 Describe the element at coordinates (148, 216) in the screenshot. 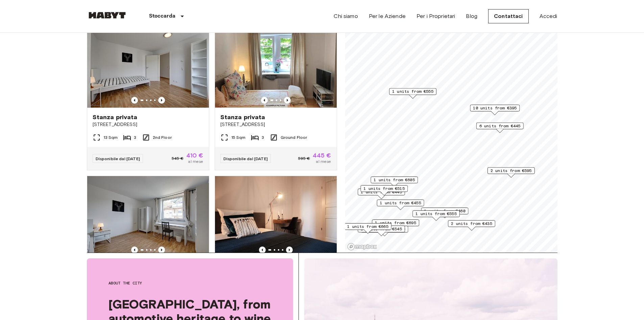

I see `img: Marketing picture of unit DE-09-017-01M` at that location.